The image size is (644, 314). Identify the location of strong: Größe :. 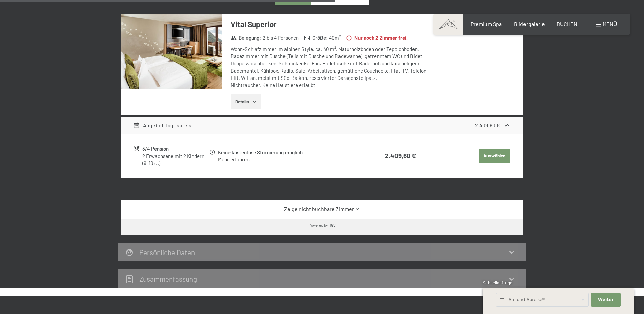
(316, 38).